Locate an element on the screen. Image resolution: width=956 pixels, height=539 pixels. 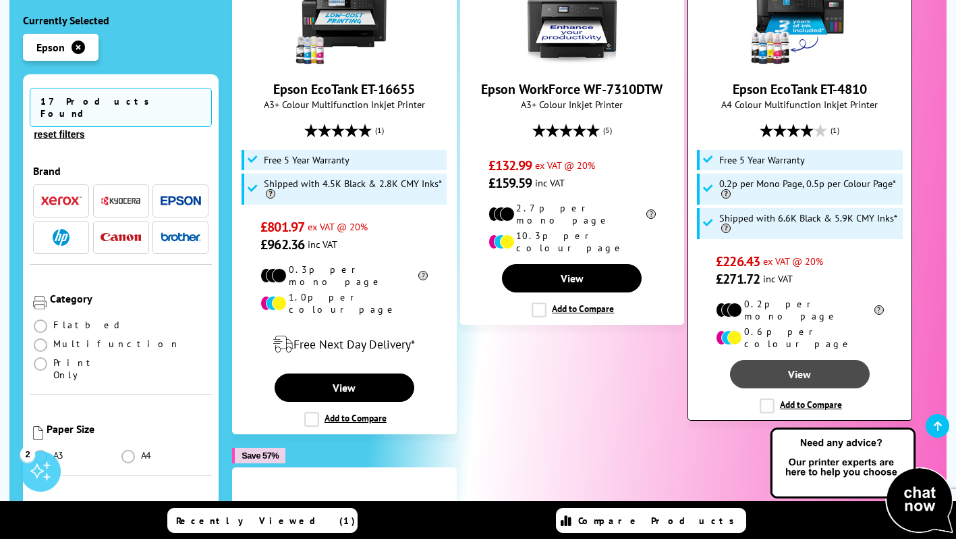
span: £132.99 is located at coordinates (510, 165).